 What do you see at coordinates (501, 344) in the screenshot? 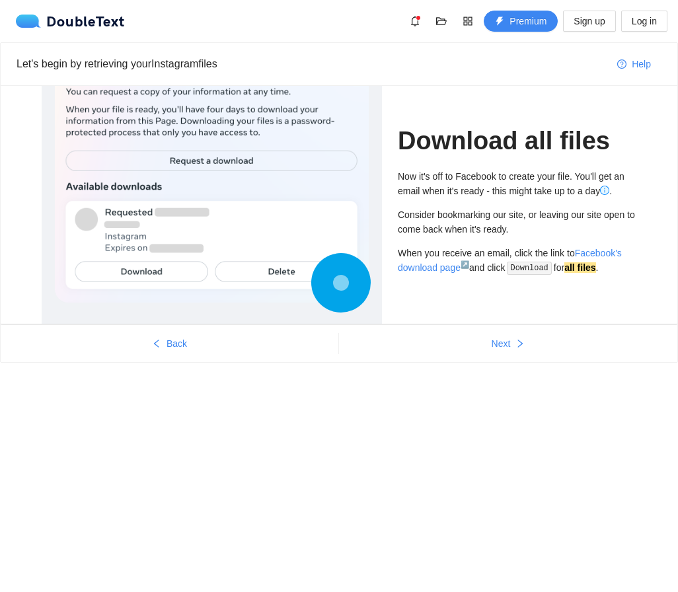
I see `span: Next` at bounding box center [501, 344].